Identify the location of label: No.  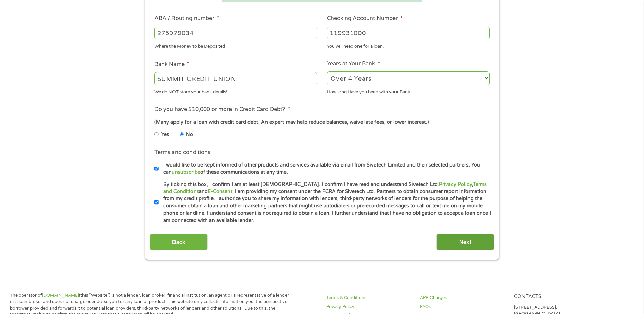
(189, 135).